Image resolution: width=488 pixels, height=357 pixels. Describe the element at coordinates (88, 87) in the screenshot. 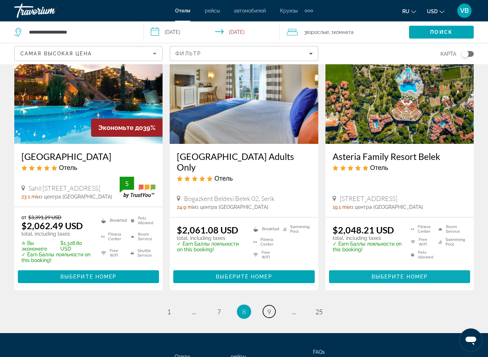

I see `a: Limak Limra Hotel & Resort` at that location.